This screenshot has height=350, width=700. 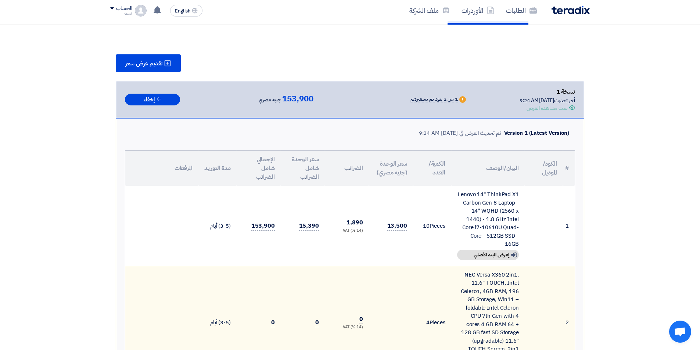 I want to click on div: Lenovo 14" ThinkPad X1 Carbon Gen 8 Laptop - 14" WQHD (2560 x 1440) - 1.8 GHz Intel Core i7-10610..., so click(x=488, y=219).